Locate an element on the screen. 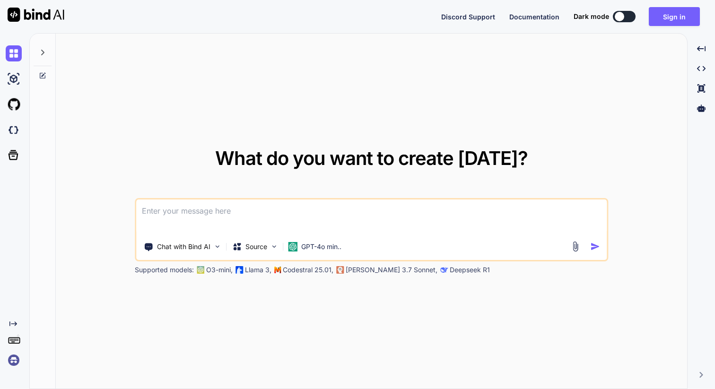 The height and width of the screenshot is (389, 715). p: Source is located at coordinates (256, 247).